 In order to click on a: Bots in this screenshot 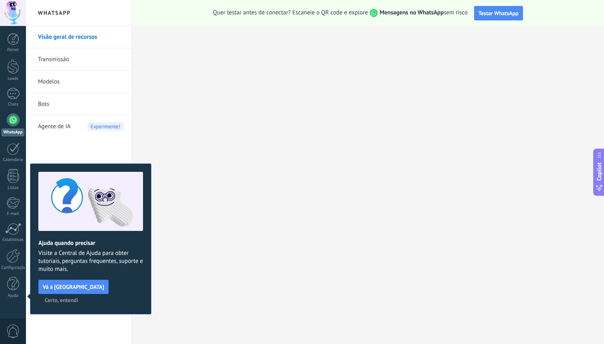, I will do `click(81, 104)`.